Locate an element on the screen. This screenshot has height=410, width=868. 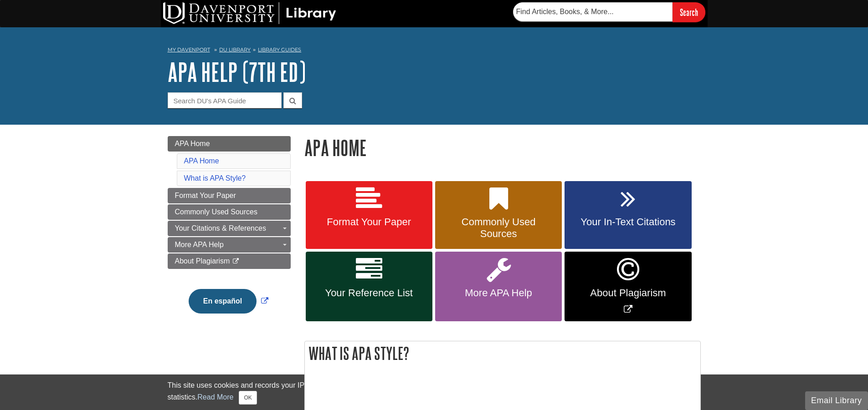
img: DU Library is located at coordinates (250, 13).